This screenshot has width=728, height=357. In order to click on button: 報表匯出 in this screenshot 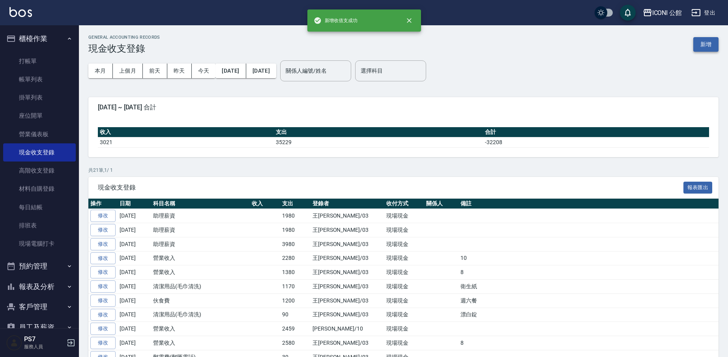, I will do `click(698, 187)`.